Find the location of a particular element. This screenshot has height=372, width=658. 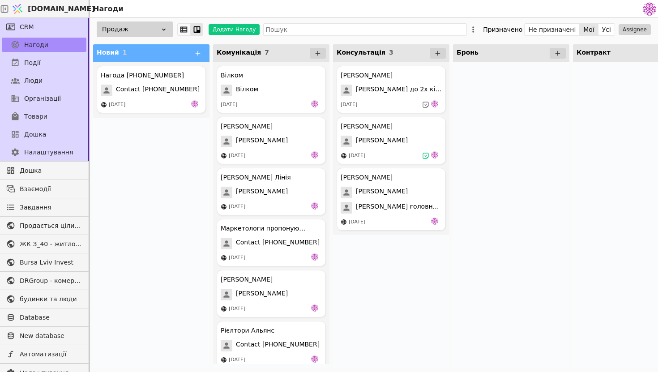

span: ЖК З_40 - житлова та комерційна нерухомість класу Преміум is located at coordinates (51, 244).